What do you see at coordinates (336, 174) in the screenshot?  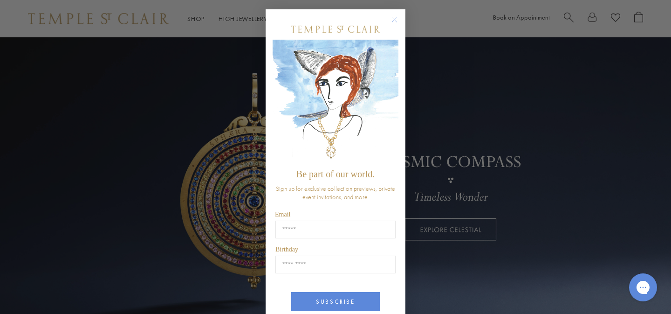 I see `span: Be part of our world.` at bounding box center [336, 174].